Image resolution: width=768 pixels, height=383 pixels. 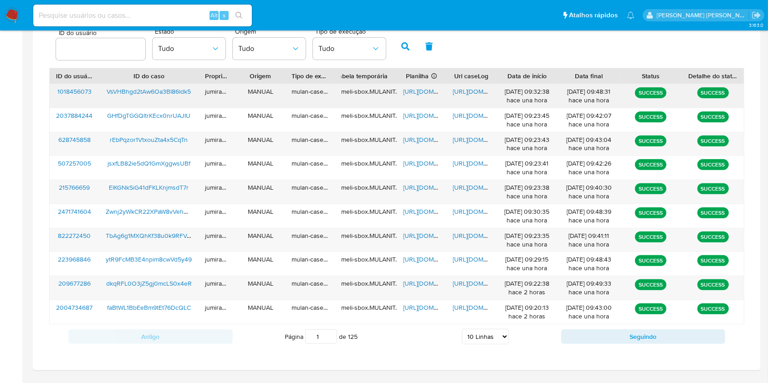 What do you see at coordinates (224, 15) in the screenshot?
I see `span: s` at bounding box center [224, 15].